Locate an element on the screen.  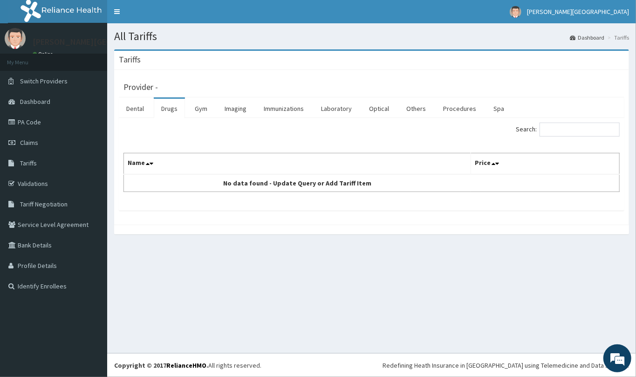
a: Imaging is located at coordinates (235, 109).